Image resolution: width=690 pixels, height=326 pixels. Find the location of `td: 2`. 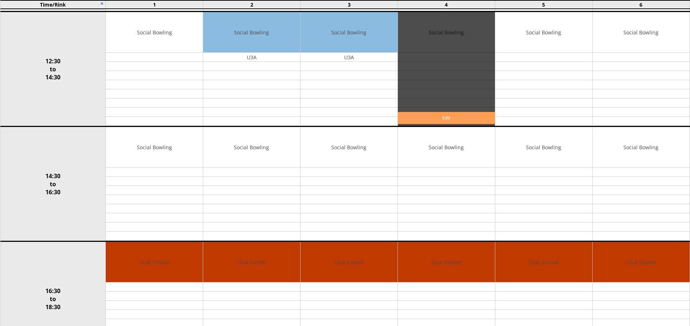

td: 2 is located at coordinates (252, 4).